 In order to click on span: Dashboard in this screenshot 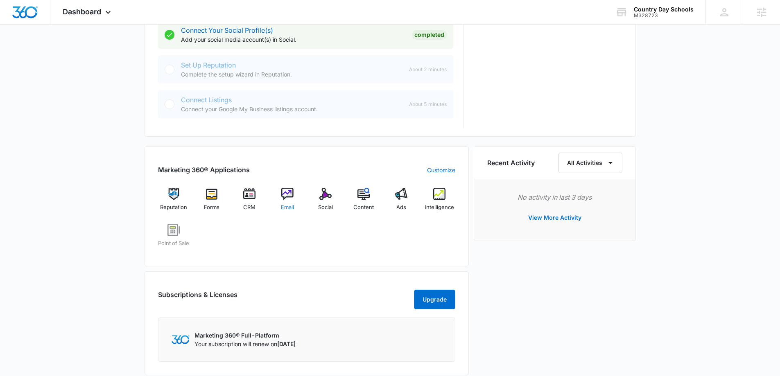, I will do `click(82, 11)`.